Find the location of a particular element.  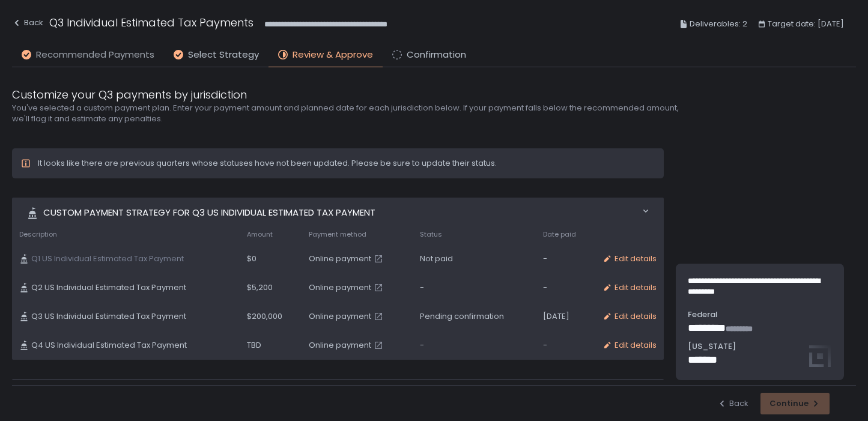

span: Status is located at coordinates (431, 234).